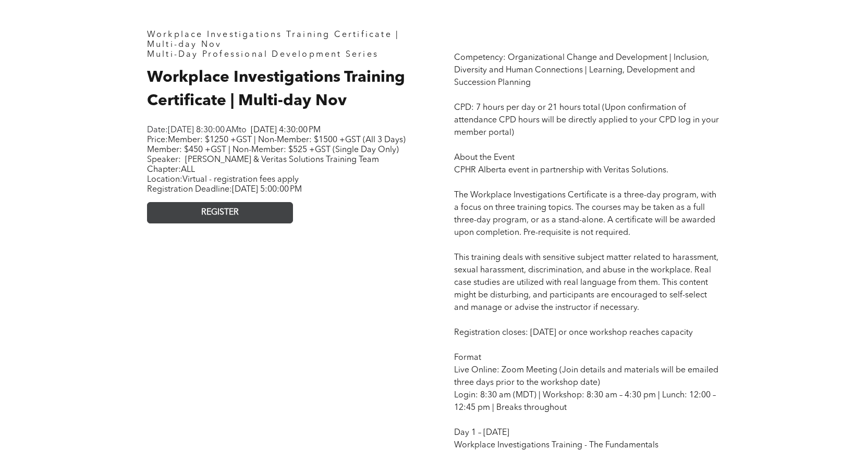 The height and width of the screenshot is (463, 868). I want to click on span: Virtual - registration fees apply, so click(241, 179).